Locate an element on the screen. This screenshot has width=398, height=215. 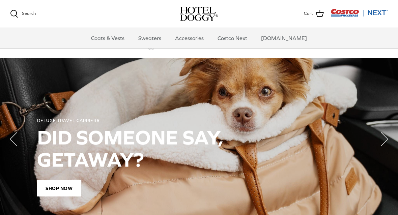
a: Sweaters is located at coordinates (150, 38).